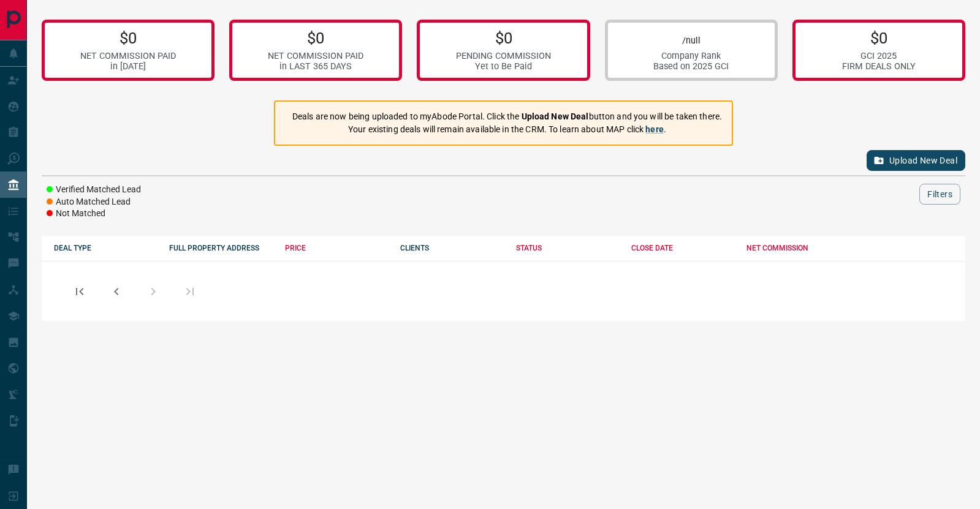 Image resolution: width=980 pixels, height=509 pixels. Describe the element at coordinates (316, 66) in the screenshot. I see `div: in LAST 365 DAYS` at that location.